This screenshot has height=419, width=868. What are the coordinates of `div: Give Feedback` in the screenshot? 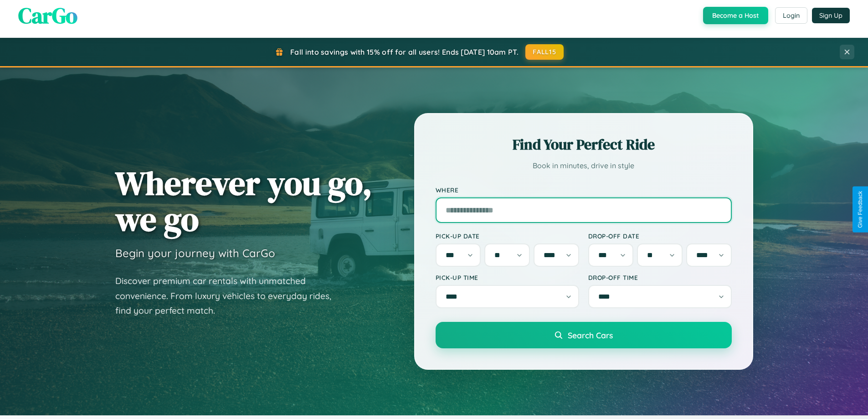 It's located at (860, 210).